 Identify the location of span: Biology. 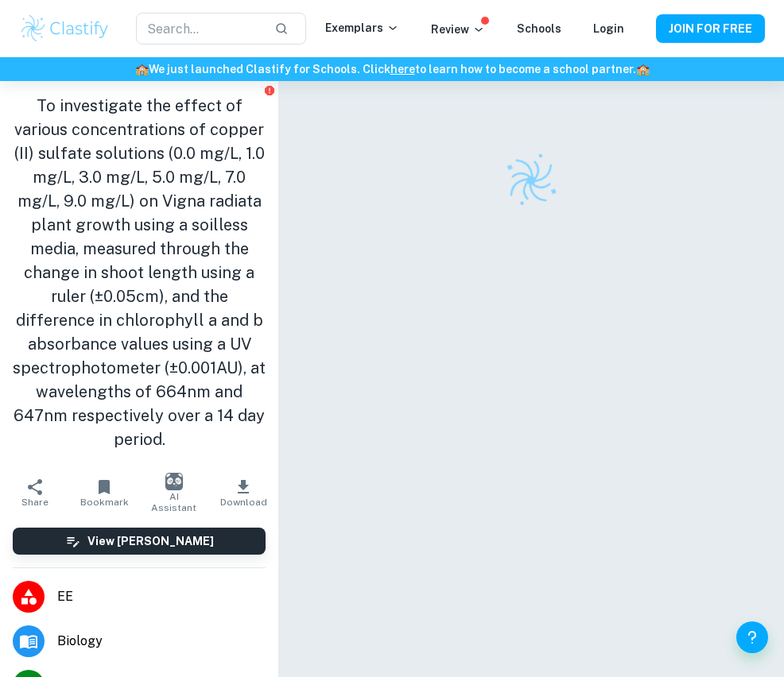
(162, 641).